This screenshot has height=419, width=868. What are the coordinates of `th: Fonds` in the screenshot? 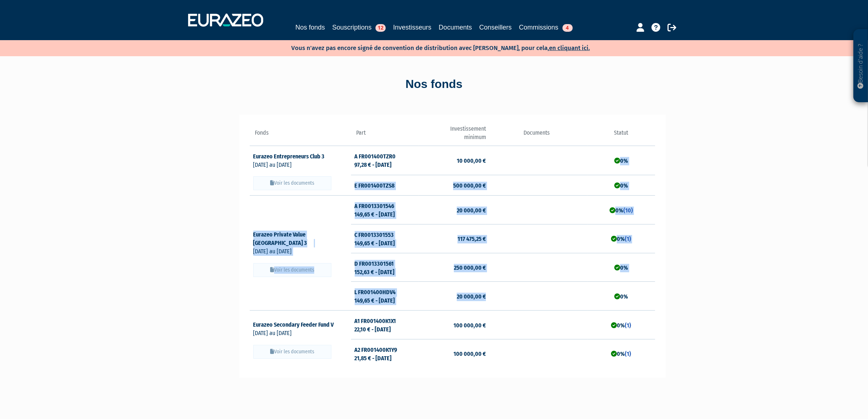 It's located at (301, 135).